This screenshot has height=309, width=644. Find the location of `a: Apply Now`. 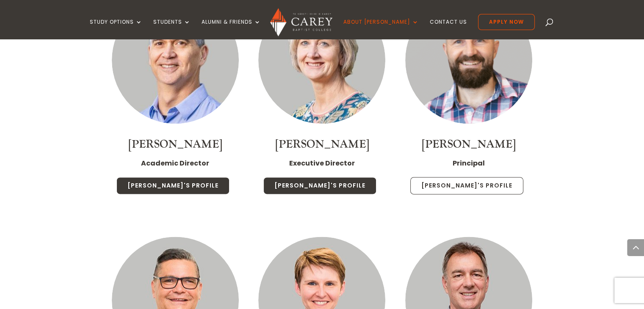

a: Apply Now is located at coordinates (507, 22).